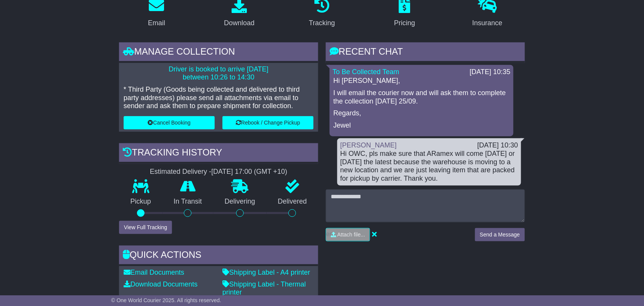 The height and width of the screenshot is (306, 644). Describe the element at coordinates (404, 23) in the screenshot. I see `div: Pricing` at that location.